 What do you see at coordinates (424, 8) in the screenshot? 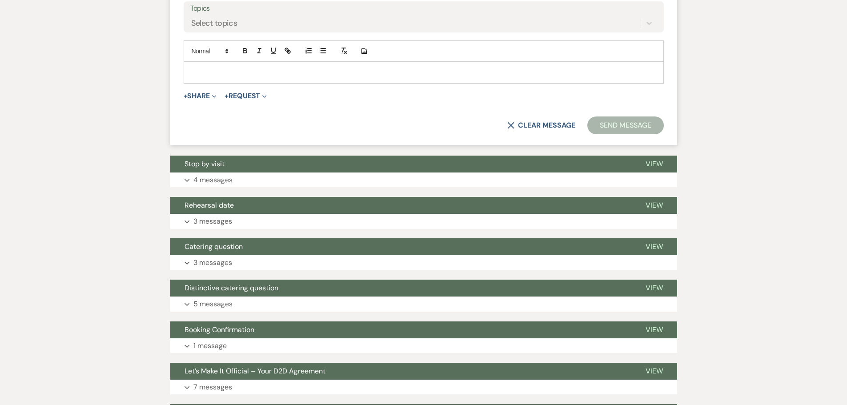
I see `label: Topics` at bounding box center [424, 8].